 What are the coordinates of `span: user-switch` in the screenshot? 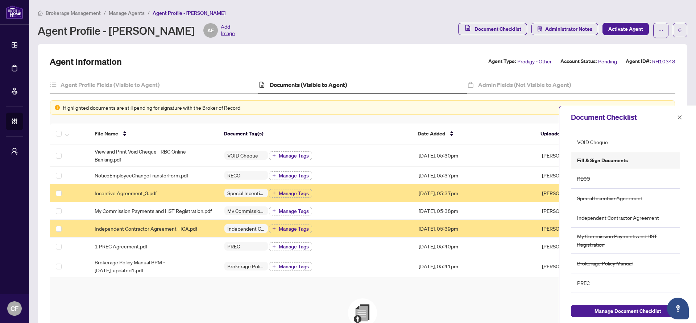 It's located at (14, 151).